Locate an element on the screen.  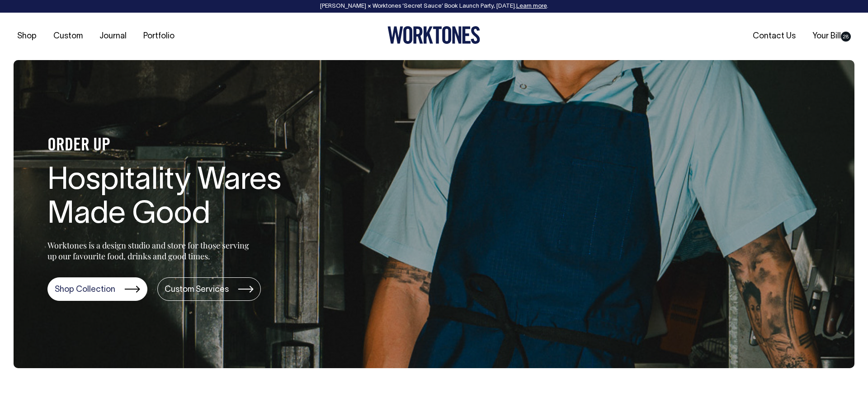
h1: Hospitality Wares Made Good is located at coordinates (192, 198).